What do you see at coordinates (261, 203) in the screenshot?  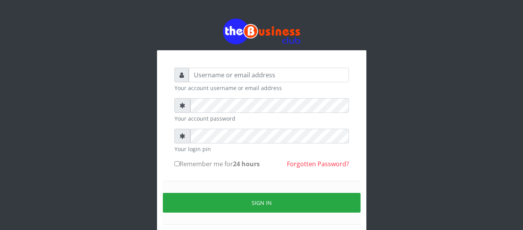 I see `button: Sign in` at bounding box center [261, 203].